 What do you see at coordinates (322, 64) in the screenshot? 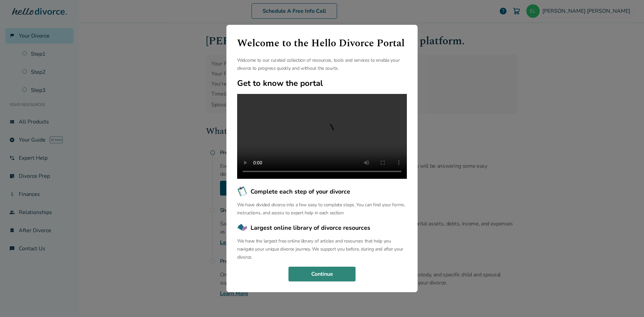
I see `p: Welcome to our curated collection of resources, tools and services to enable your divorce to prog...` at bounding box center [322, 64].